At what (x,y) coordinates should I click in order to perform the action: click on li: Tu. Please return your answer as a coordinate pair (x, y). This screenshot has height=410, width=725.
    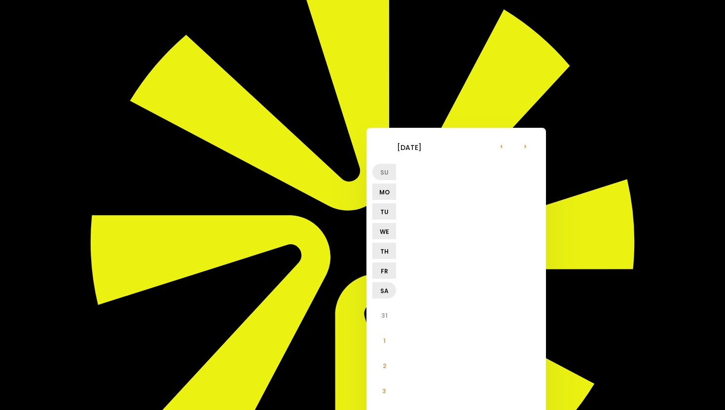
    Looking at the image, I should click on (384, 211).